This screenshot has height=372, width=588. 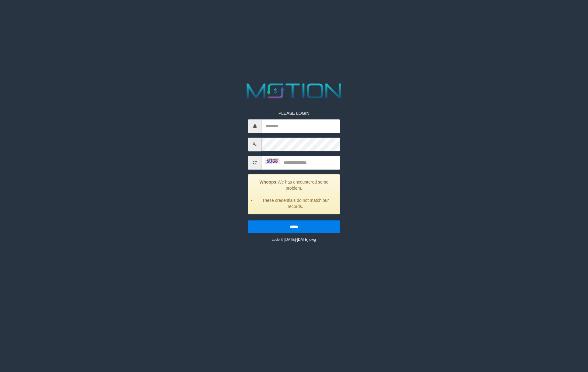 I want to click on div: We has encountered some problem., so click(x=294, y=194).